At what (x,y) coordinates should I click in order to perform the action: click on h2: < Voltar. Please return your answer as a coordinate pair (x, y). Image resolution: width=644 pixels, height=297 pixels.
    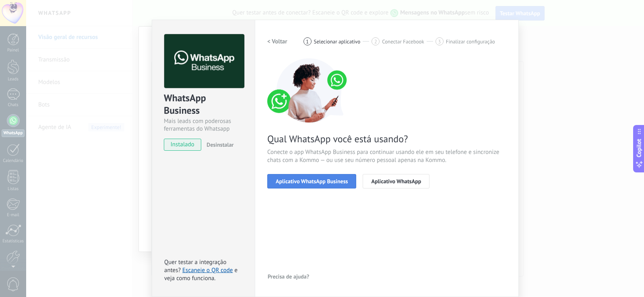
    Looking at the image, I should click on (277, 42).